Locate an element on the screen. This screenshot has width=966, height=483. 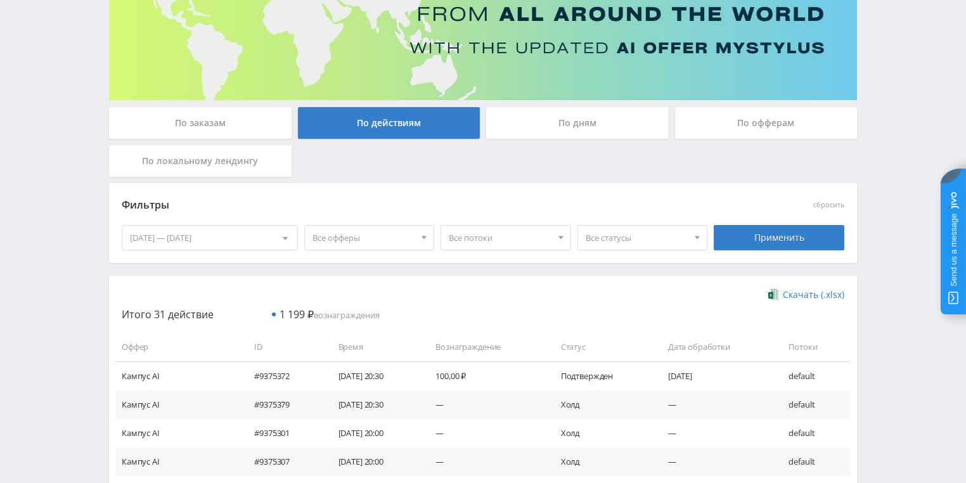
span: Все потоки is located at coordinates (500, 238).